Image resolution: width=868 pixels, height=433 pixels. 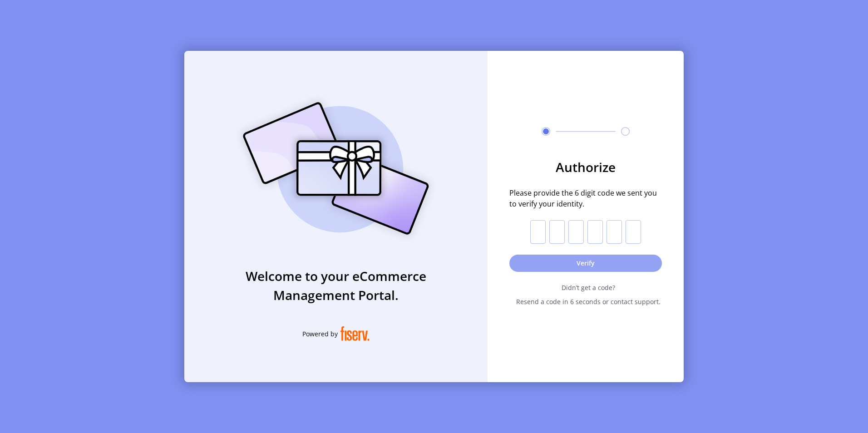 I want to click on span: Powered by, so click(x=320, y=334).